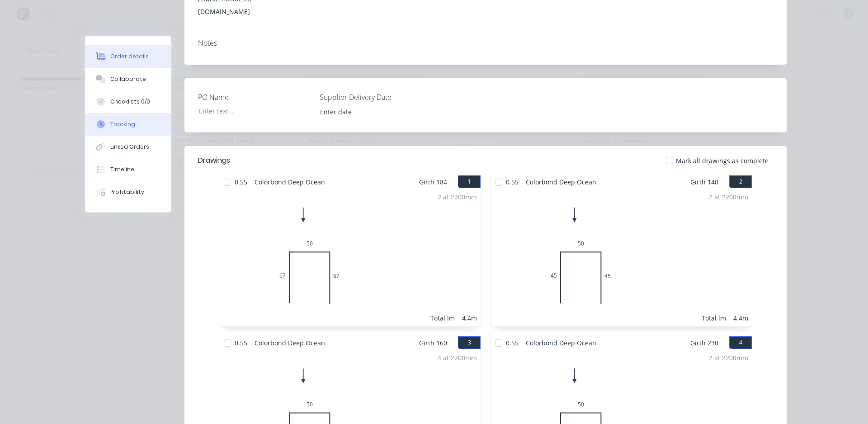  What do you see at coordinates (130, 56) in the screenshot?
I see `div: Order details` at bounding box center [130, 56].